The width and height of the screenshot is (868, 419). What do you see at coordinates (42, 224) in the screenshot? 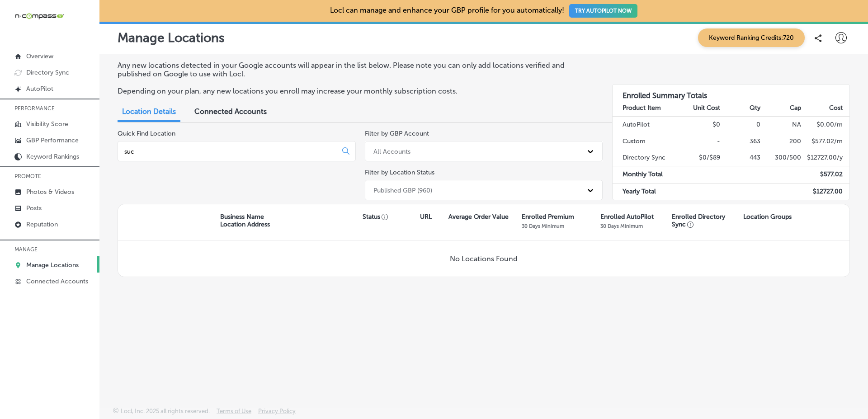
I see `p: Reputation` at bounding box center [42, 224].